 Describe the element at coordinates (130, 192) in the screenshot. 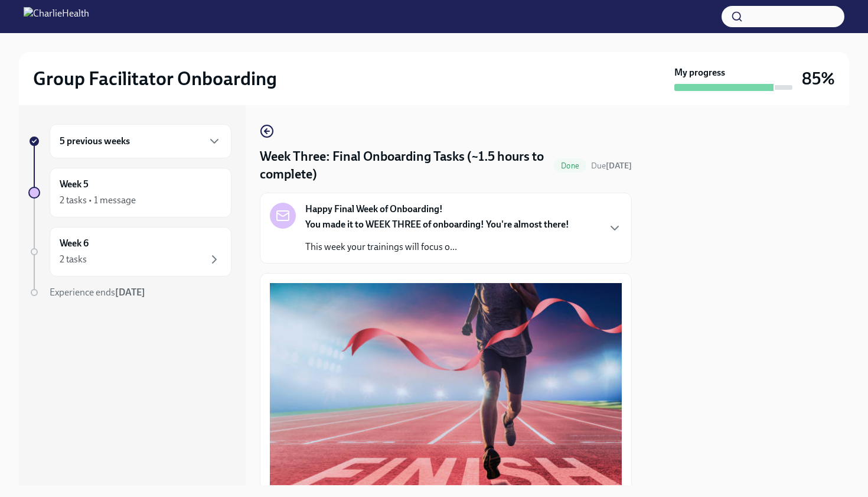

I see `a: Week 52 tasks • 1 message` at that location.